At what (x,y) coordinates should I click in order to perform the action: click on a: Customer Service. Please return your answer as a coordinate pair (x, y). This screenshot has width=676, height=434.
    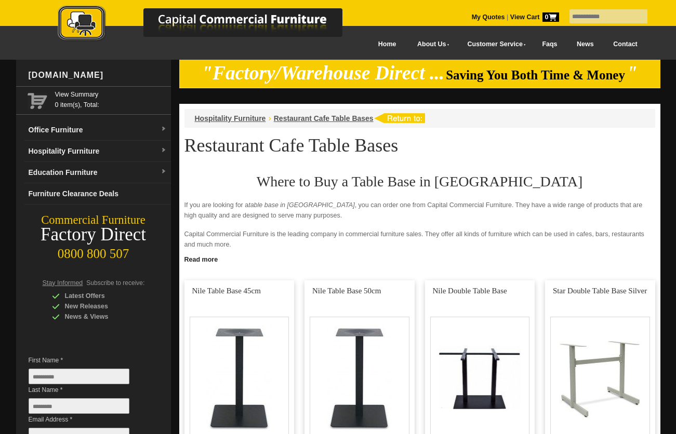
    Looking at the image, I should click on (494, 44).